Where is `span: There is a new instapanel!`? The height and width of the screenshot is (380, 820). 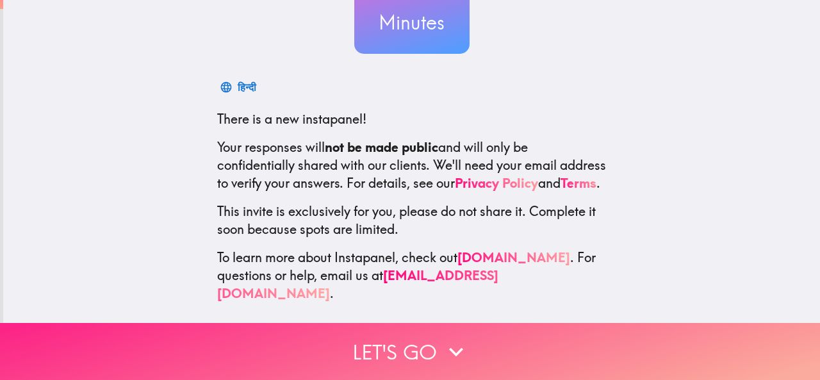 span: There is a new instapanel! is located at coordinates (292, 119).